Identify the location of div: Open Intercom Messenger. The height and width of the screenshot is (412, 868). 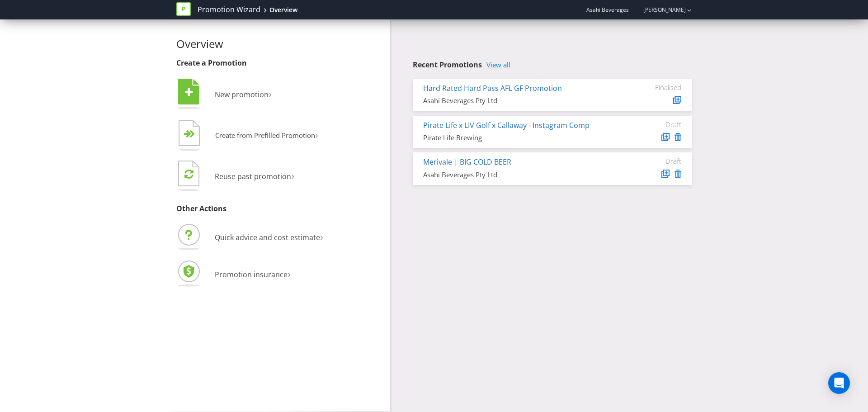
(839, 383).